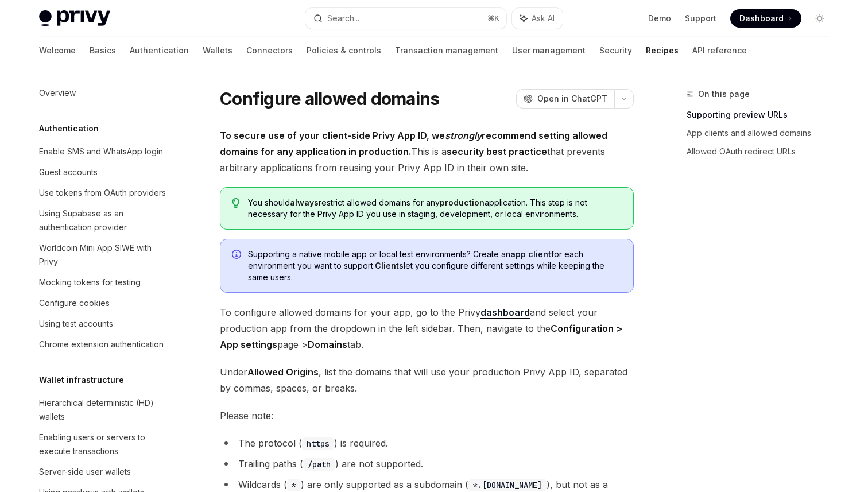 This screenshot has width=868, height=492. Describe the element at coordinates (463, 136) in the screenshot. I see `em: strongly` at that location.